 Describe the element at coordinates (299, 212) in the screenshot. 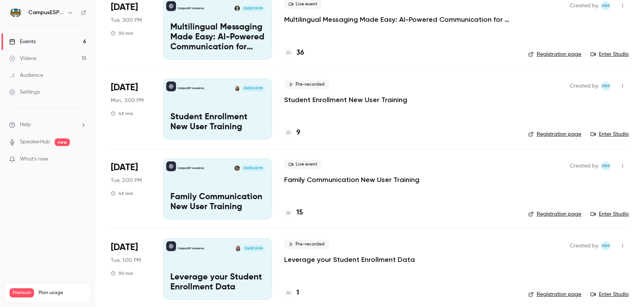

I see `h4: 15` at that location.